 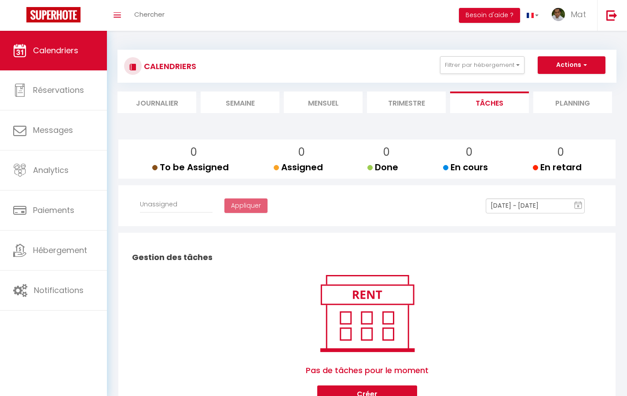 I want to click on img: Super Booking, so click(x=53, y=15).